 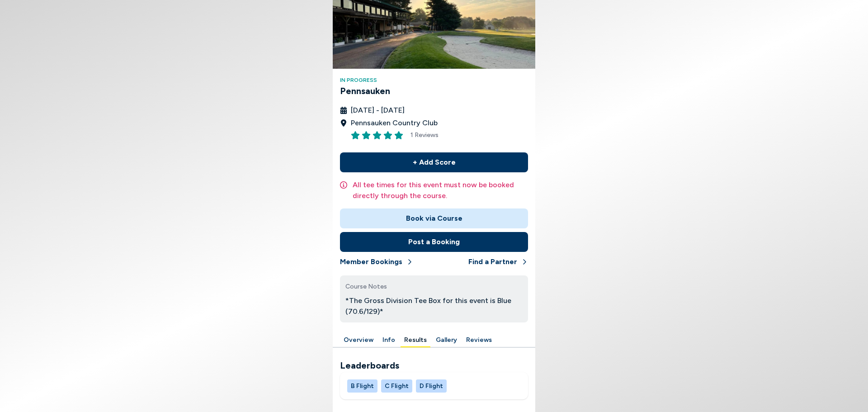 What do you see at coordinates (366, 135) in the screenshot?
I see `button: Rate this item 2 stars` at bounding box center [366, 135].